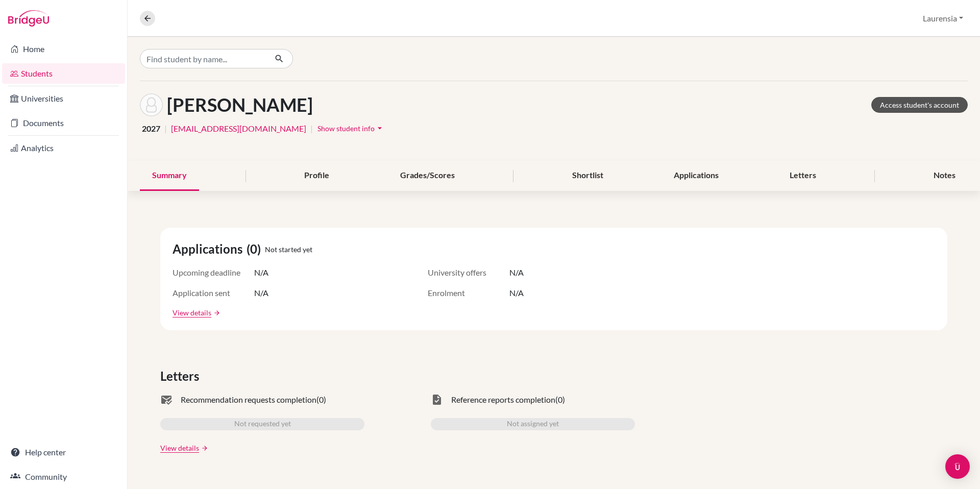 The height and width of the screenshot is (489, 980). I want to click on button: Laurensia, so click(943, 19).